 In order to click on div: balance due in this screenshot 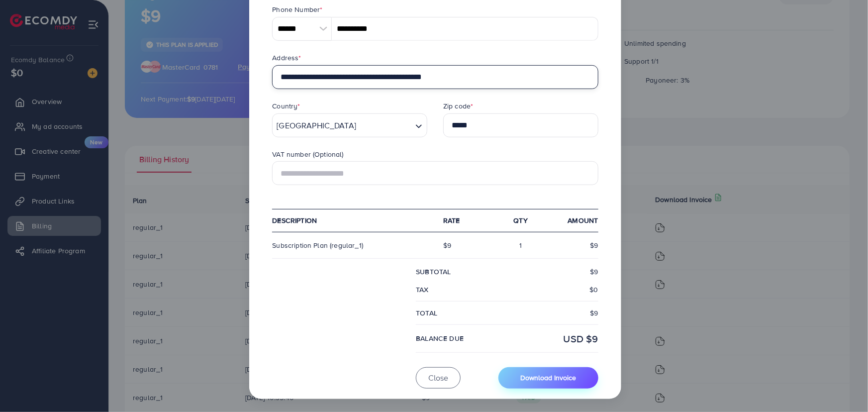, I will do `click(457, 339)`.